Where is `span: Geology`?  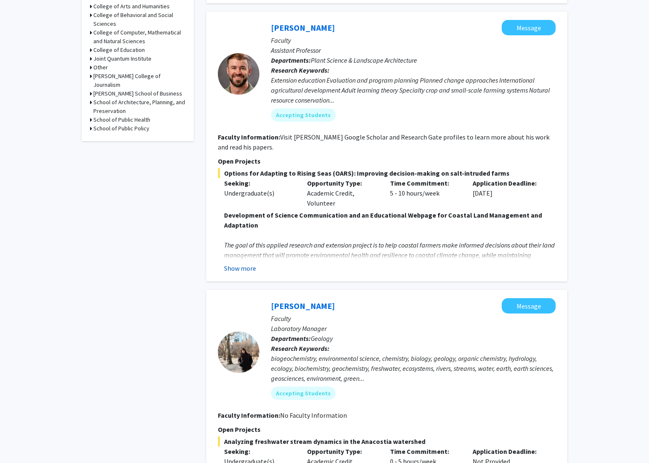
span: Geology is located at coordinates (322, 338).